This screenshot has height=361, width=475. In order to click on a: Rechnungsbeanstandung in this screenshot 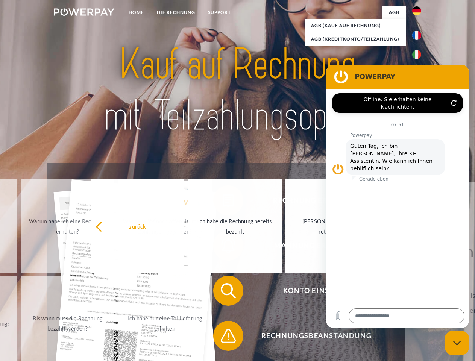, I will do `click(311, 336)`.